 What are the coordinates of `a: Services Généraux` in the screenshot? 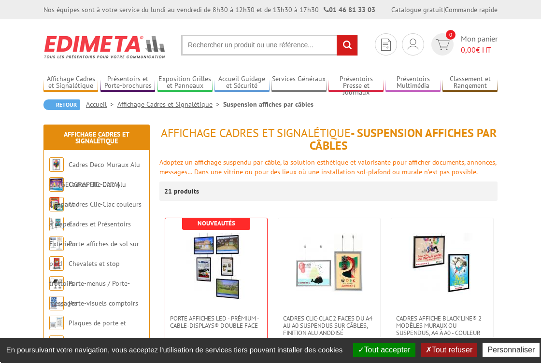 It's located at (299, 83).